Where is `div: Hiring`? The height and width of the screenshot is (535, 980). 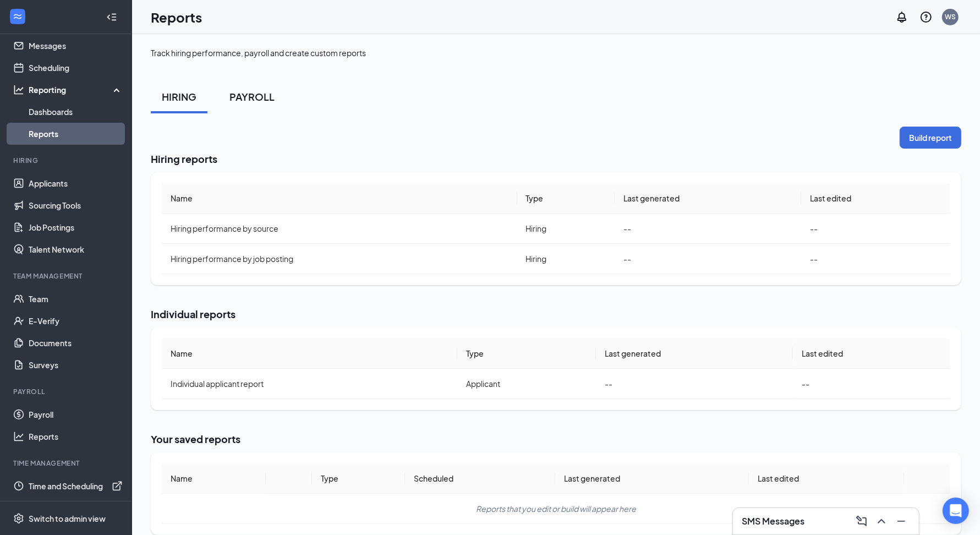
div: Hiring is located at coordinates (66, 160).